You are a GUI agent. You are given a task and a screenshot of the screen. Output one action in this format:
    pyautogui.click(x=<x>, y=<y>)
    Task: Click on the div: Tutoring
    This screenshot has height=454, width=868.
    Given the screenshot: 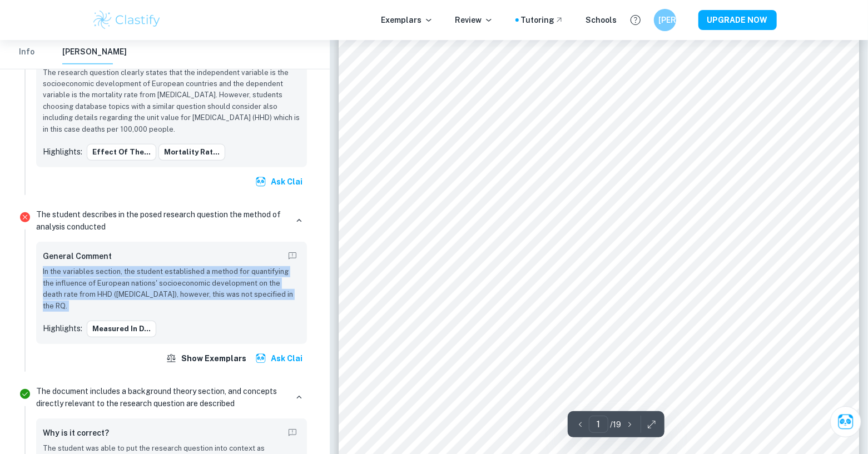 What is the action you would take?
    pyautogui.click(x=542, y=20)
    